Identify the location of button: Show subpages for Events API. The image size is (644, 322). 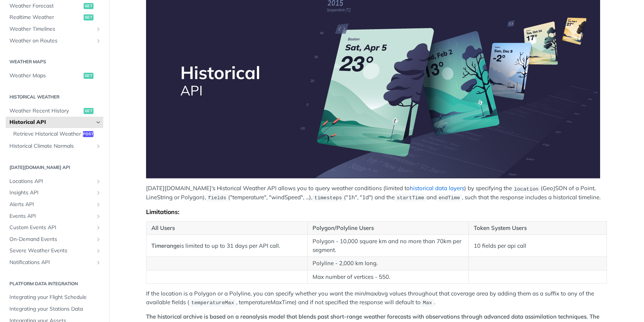
(98, 216).